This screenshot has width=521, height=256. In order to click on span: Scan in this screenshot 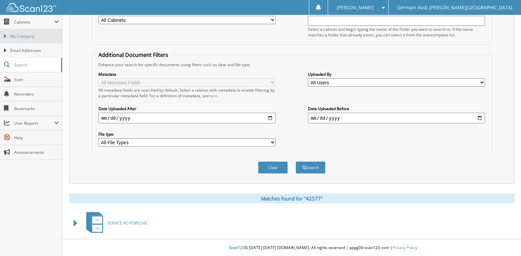, I will do `click(36, 79)`.